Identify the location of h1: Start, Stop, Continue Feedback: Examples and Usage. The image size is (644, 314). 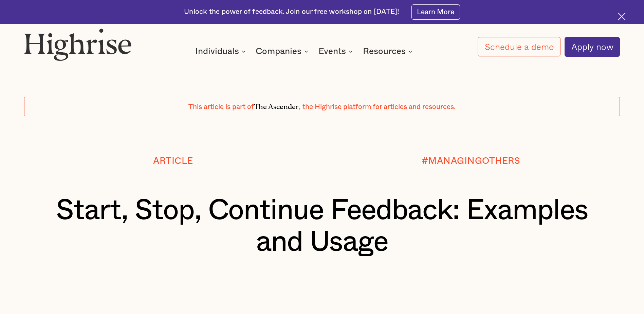
(322, 226).